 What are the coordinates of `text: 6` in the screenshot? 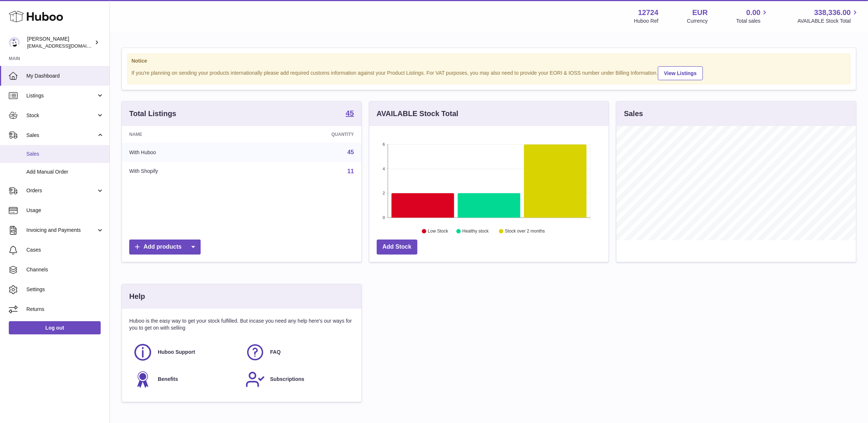 It's located at (384, 144).